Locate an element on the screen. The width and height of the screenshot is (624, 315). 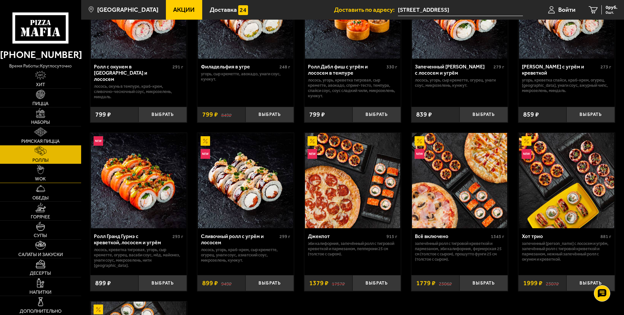
a: АкционныйНовинкаВсё включено is located at coordinates (460, 180).